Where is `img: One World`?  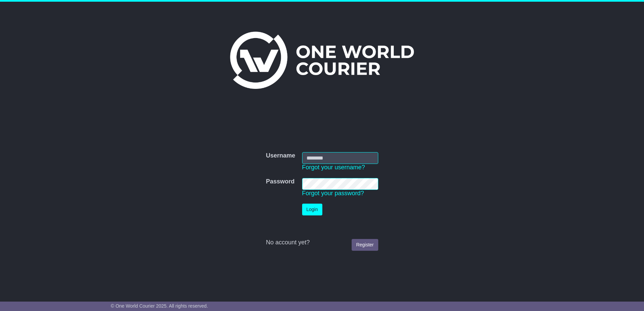 img: One World is located at coordinates (322, 60).